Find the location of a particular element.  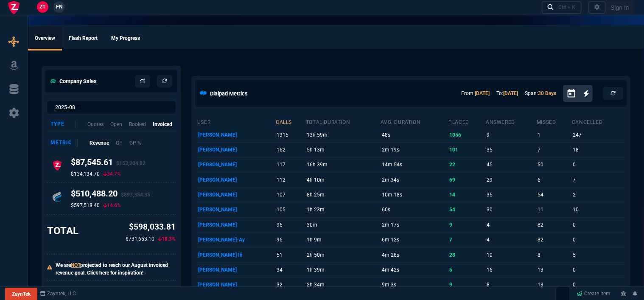

p: 4h 10m is located at coordinates (343, 180).